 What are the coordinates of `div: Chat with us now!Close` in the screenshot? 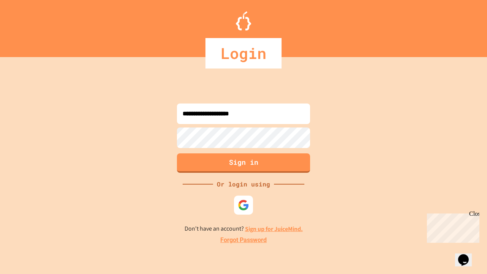 It's located at (28, 26).